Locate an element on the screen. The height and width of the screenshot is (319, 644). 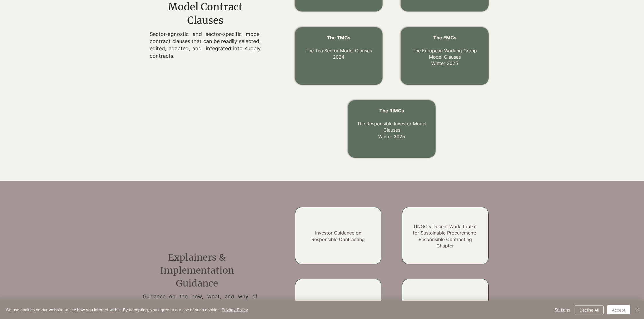
a: Investor Guidance on Responsible Contracting is located at coordinates (338, 236).